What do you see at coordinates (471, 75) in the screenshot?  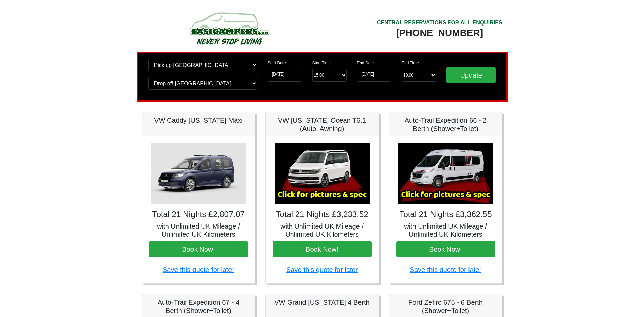 I see `input: Update` at bounding box center [471, 75].